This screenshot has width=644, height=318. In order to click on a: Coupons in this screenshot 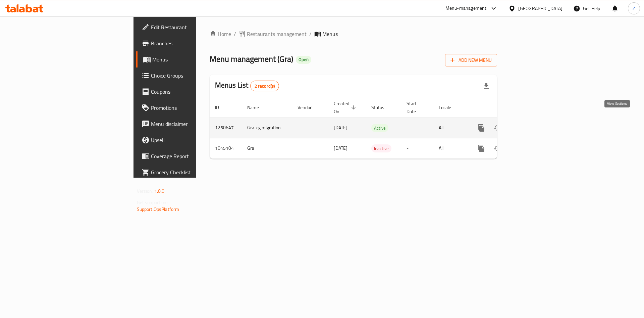, I will do `click(189, 91)`.